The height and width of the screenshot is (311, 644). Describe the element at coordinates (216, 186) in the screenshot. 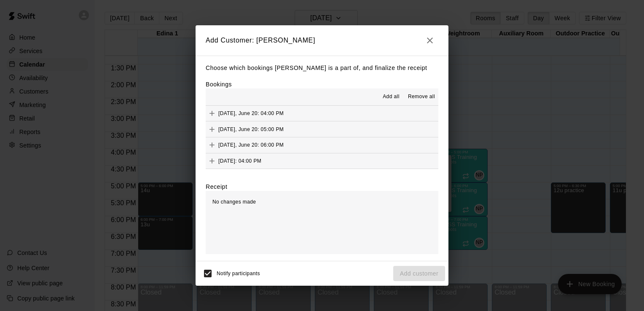

I see `label: Receipt` at that location.